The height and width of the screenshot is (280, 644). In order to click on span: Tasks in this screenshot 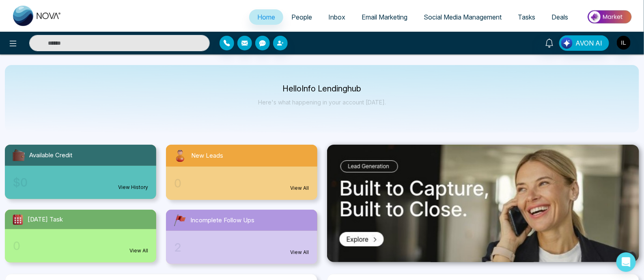, I will do `click(527, 17)`.